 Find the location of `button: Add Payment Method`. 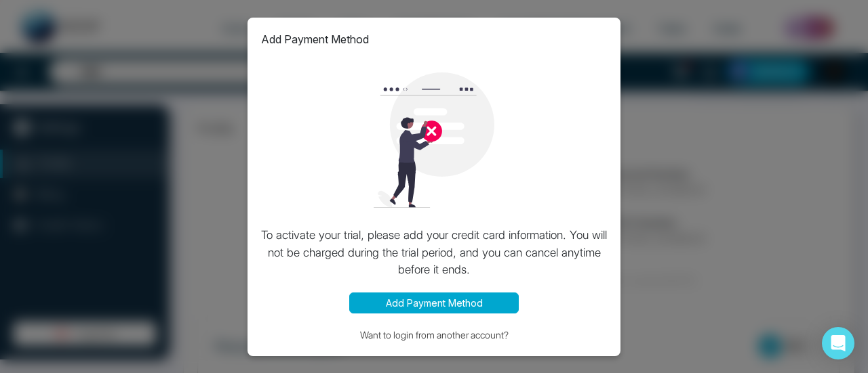

button: Add Payment Method is located at coordinates (434, 303).